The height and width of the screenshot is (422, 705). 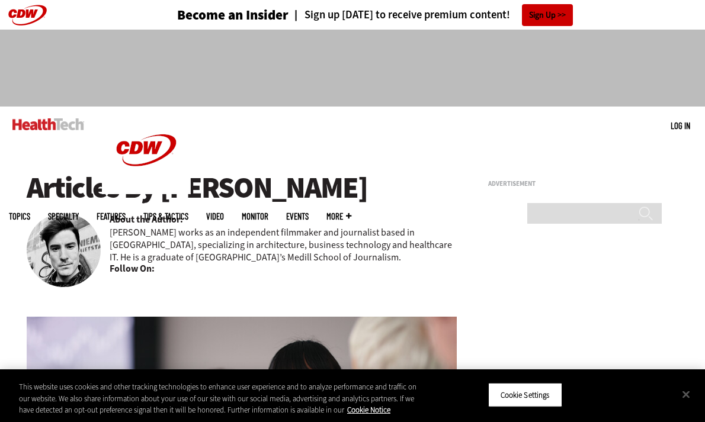 What do you see at coordinates (255, 216) in the screenshot?
I see `a: MonITor` at bounding box center [255, 216].